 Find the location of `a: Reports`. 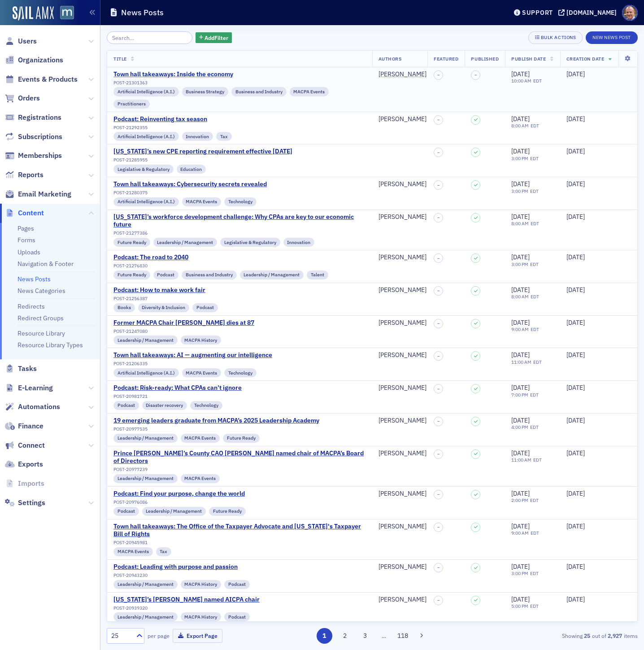

a: Reports is located at coordinates (24, 174).